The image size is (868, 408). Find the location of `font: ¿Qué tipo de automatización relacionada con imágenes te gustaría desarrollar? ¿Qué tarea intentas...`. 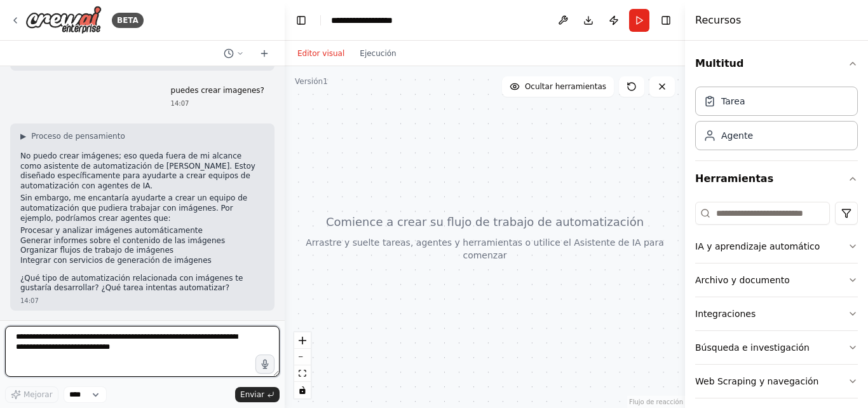

font: ¿Qué tipo de automatización relacionada con imágenes te gustaría desarrollar? ¿Qué tarea intentas... is located at coordinates (131, 283).